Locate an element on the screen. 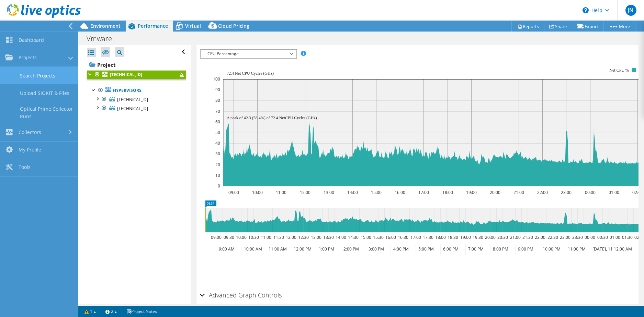 Image resolution: width=644 pixels, height=317 pixels. text: 09:30 is located at coordinates (229, 237).